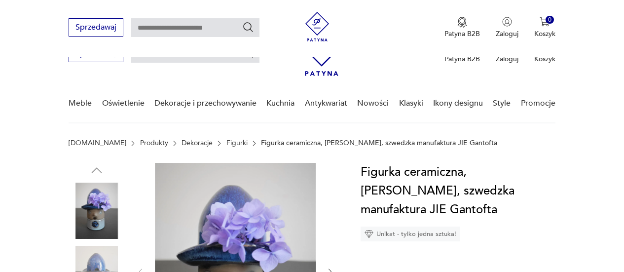 This screenshot has height=272, width=624. What do you see at coordinates (80, 103) in the screenshot?
I see `a: Meble` at bounding box center [80, 103].